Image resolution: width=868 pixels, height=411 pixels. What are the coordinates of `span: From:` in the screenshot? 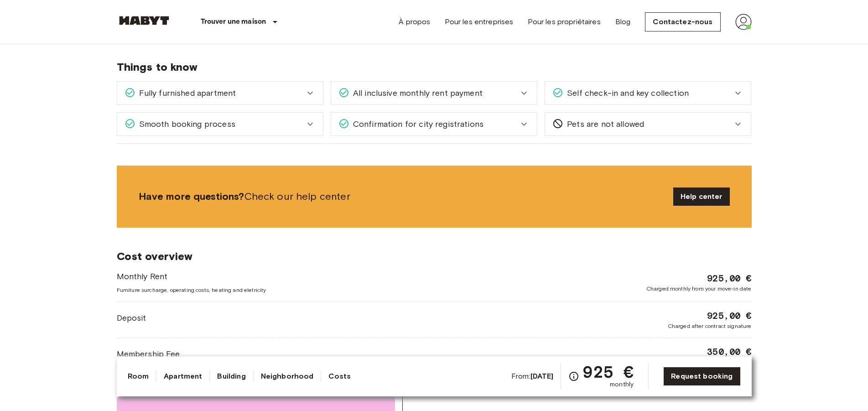 It's located at (532, 376).